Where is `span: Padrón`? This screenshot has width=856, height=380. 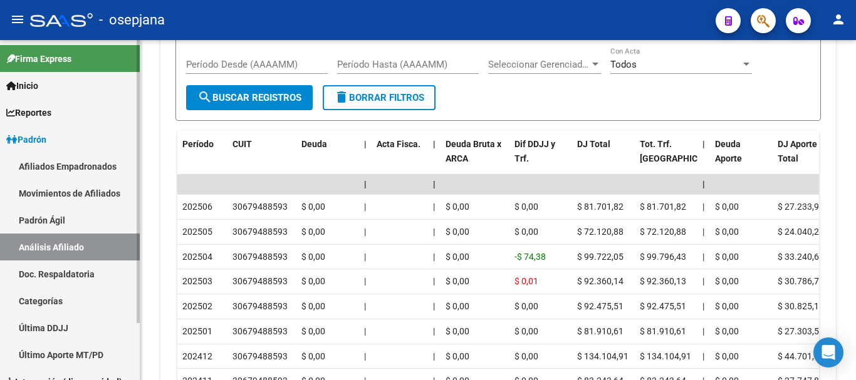 span: Padrón is located at coordinates (26, 140).